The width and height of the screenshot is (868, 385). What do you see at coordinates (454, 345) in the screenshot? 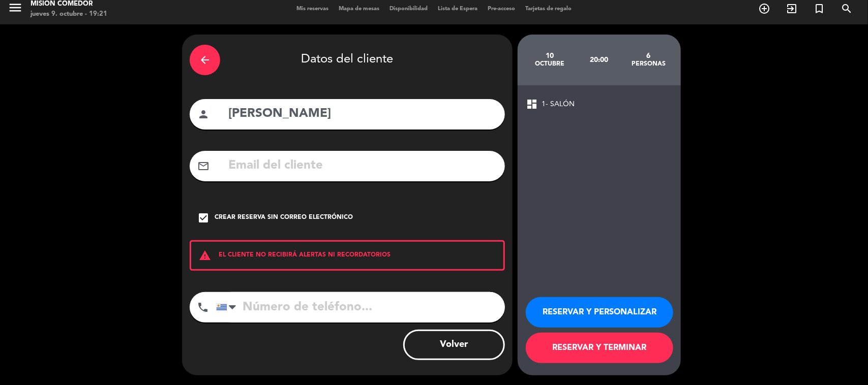
I see `button: Volver` at bounding box center [454, 345].